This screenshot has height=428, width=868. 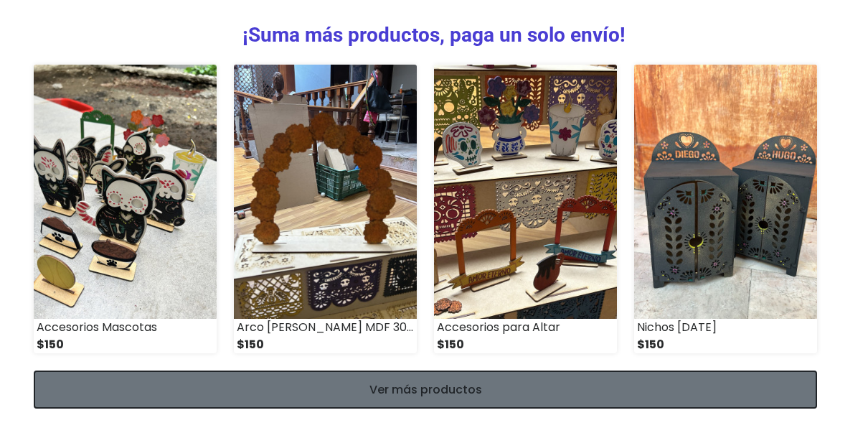 What do you see at coordinates (125, 209) in the screenshot?
I see `a: Accesorios Mascotas $150` at bounding box center [125, 209].